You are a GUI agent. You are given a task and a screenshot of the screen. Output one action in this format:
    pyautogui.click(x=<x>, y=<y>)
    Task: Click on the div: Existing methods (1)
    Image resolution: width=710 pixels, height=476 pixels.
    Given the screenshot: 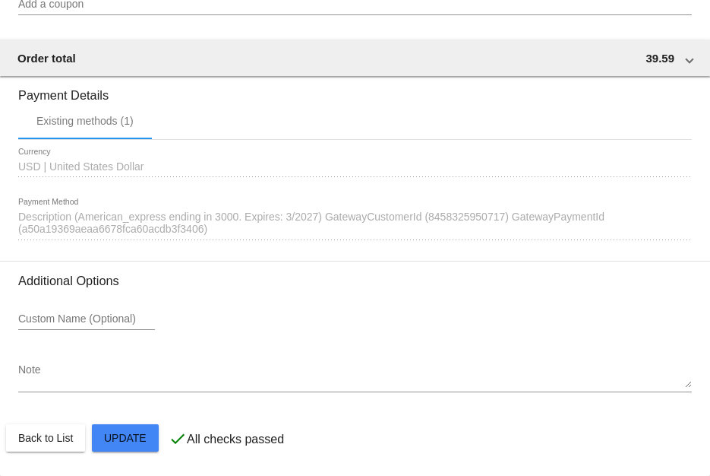 What is the action you would take?
    pyautogui.click(x=85, y=121)
    